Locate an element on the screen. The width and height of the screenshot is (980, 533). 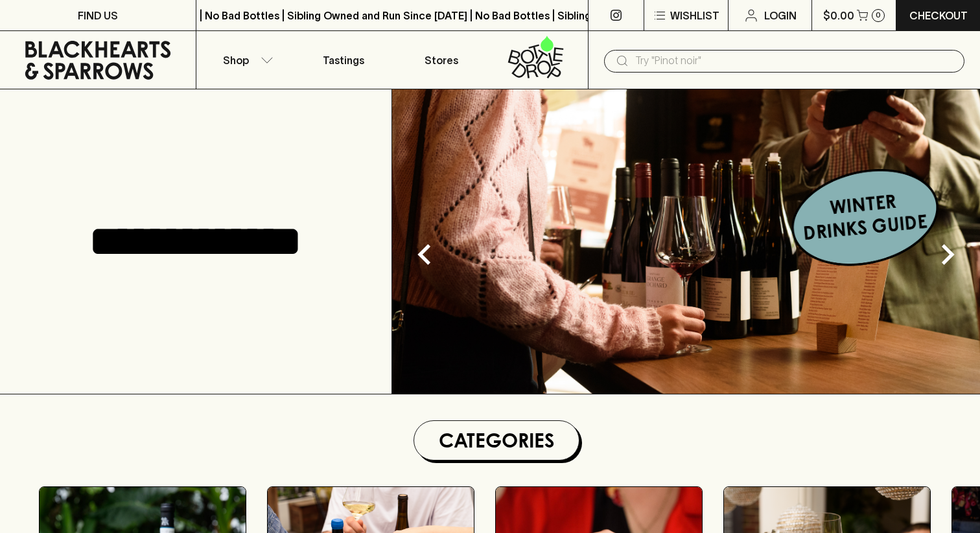
p: Stores is located at coordinates (442, 61).